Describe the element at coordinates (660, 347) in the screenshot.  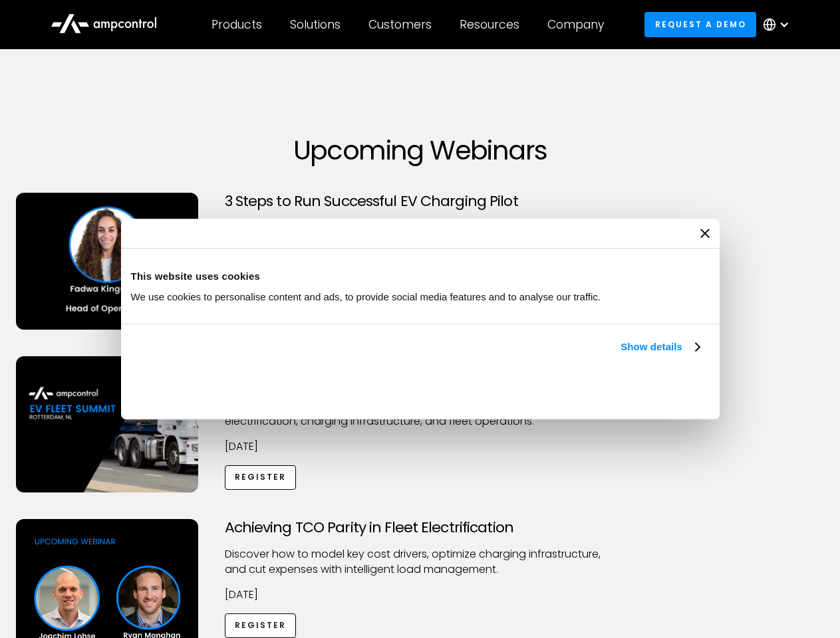
I see `a: Show details` at that location.